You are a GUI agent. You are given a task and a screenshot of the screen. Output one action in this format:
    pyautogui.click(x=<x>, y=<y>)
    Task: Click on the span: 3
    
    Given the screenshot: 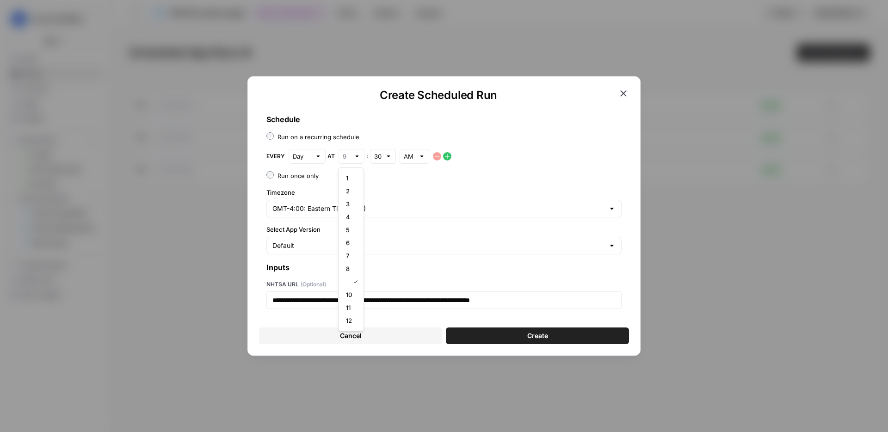 What is the action you would take?
    pyautogui.click(x=349, y=204)
    